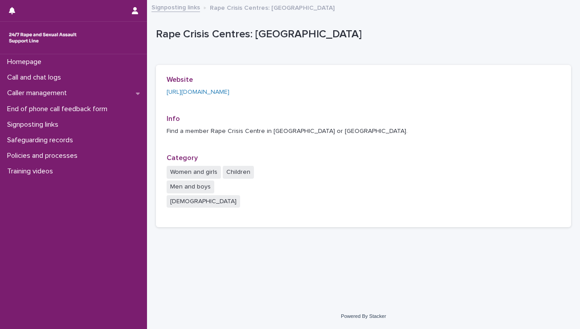 The height and width of the screenshot is (329, 580). Describe the element at coordinates (59, 109) in the screenshot. I see `p: End of phone call feedback form` at that location.